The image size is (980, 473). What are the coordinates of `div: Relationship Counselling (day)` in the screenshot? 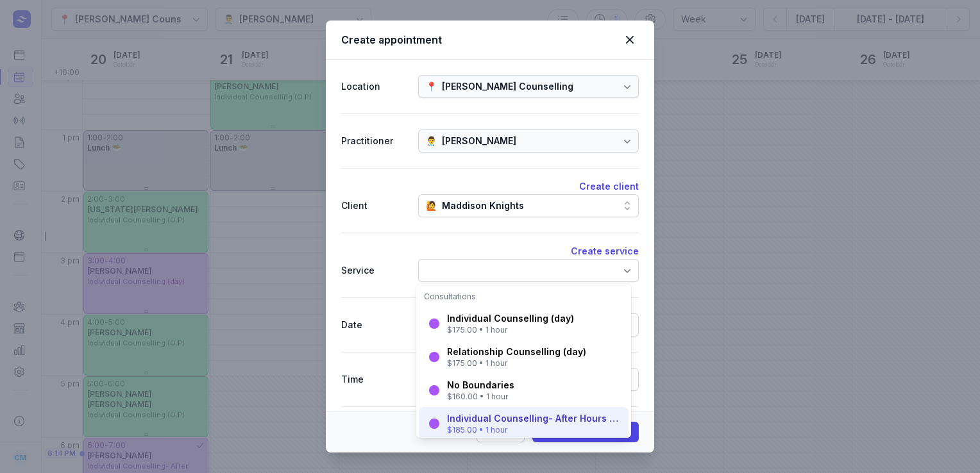 It's located at (517, 352).